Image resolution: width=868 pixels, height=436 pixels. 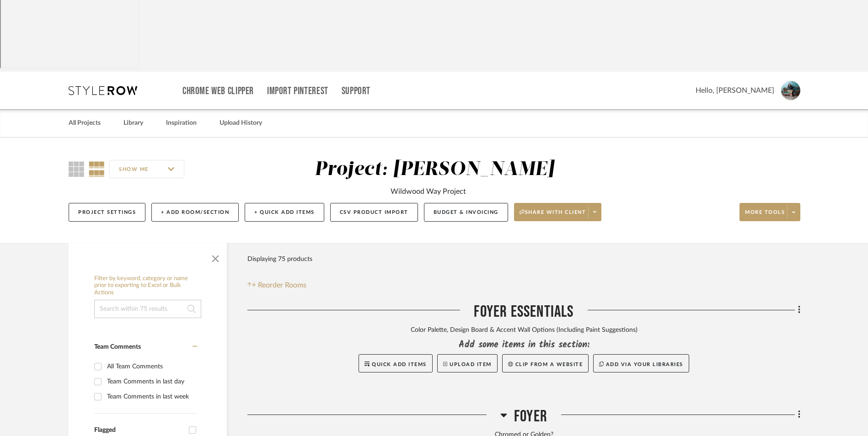 I want to click on span: More tools, so click(x=764, y=216).